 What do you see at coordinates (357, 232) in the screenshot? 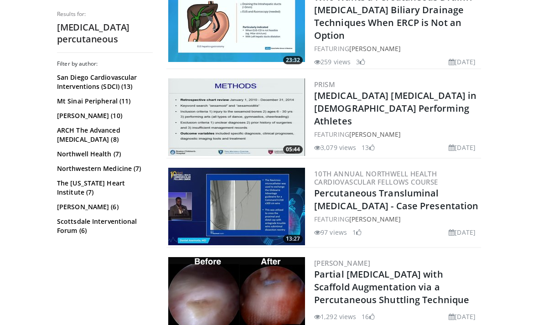
I see `li: 1` at bounding box center [357, 232].